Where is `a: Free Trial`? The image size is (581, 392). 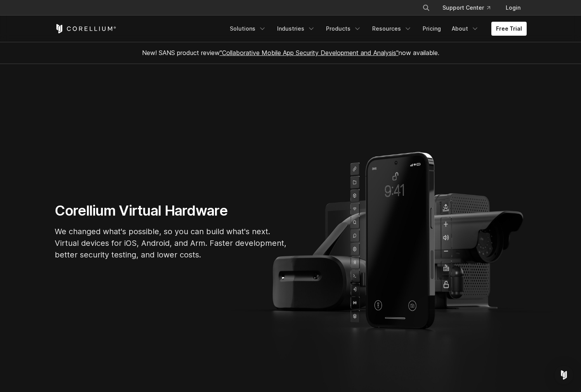 a: Free Trial is located at coordinates (509, 29).